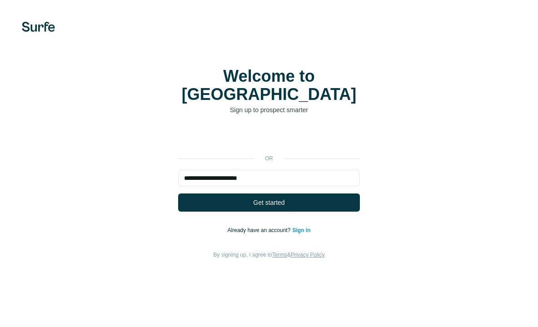 Image resolution: width=538 pixels, height=327 pixels. What do you see at coordinates (269, 255) in the screenshot?
I see `span: By signing up, I agree to &` at bounding box center [269, 255].